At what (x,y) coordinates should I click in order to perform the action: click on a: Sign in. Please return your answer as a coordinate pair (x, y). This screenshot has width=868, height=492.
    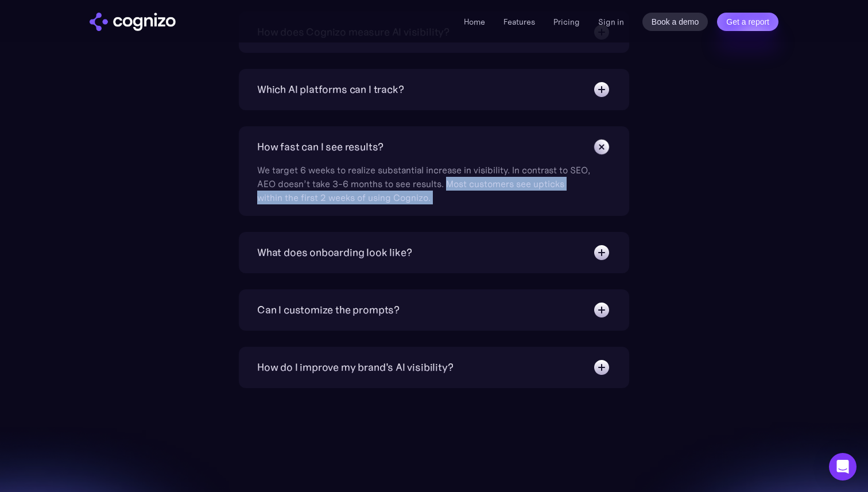
    Looking at the image, I should click on (610, 22).